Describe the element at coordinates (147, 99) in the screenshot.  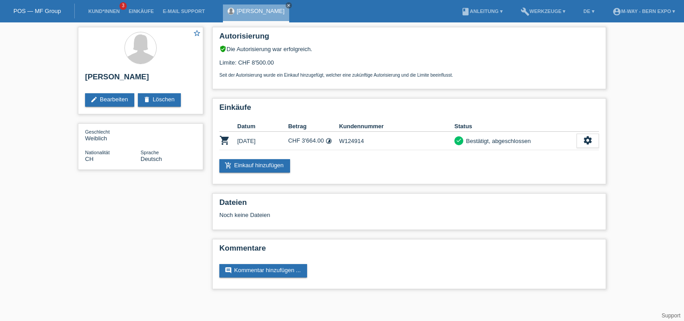
I see `i: delete` at that location.